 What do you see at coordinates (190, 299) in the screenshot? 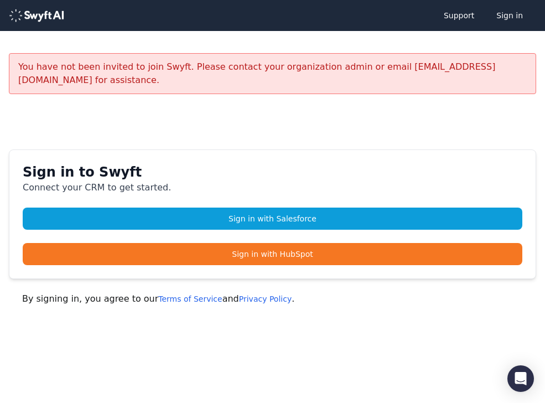
I see `a: Terms of Service` at bounding box center [190, 299].